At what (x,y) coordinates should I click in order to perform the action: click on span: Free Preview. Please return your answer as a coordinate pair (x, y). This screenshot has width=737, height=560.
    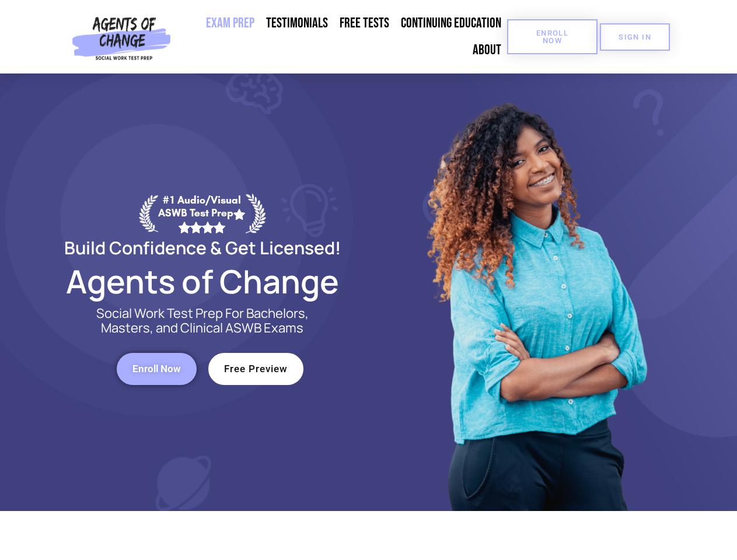
    Looking at the image, I should click on (256, 368).